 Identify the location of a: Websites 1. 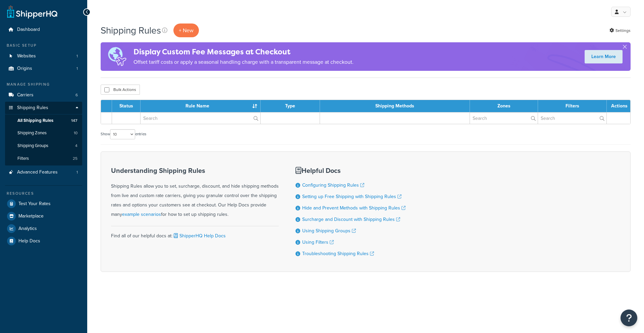
(44, 56).